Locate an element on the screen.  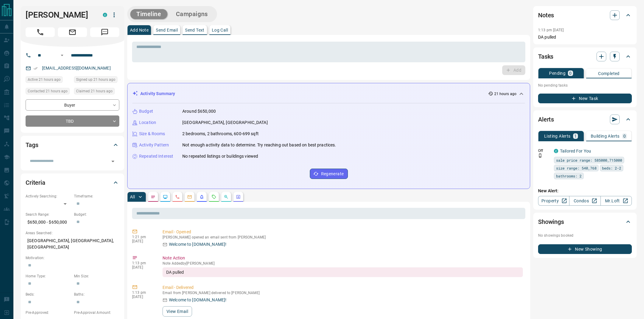
button: Regenerate is located at coordinates (329, 174).